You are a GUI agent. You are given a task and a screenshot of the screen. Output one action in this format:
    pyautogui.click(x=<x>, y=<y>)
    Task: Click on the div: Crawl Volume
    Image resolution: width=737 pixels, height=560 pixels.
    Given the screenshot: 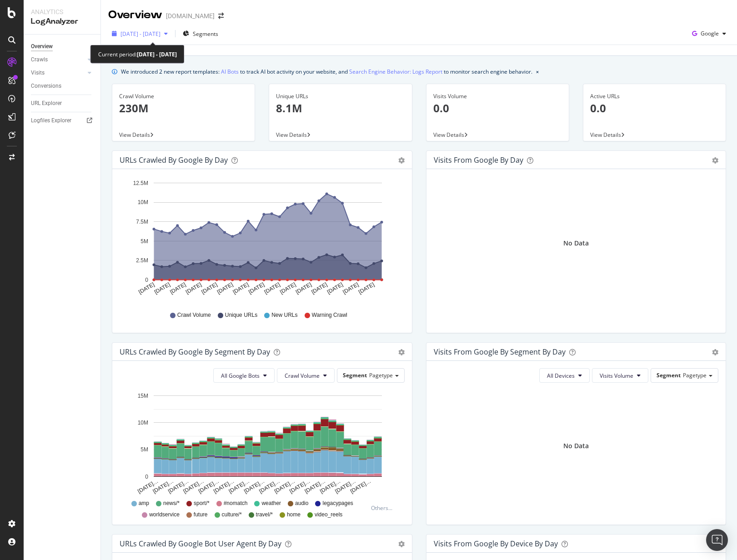 What is the action you would take?
    pyautogui.click(x=183, y=96)
    